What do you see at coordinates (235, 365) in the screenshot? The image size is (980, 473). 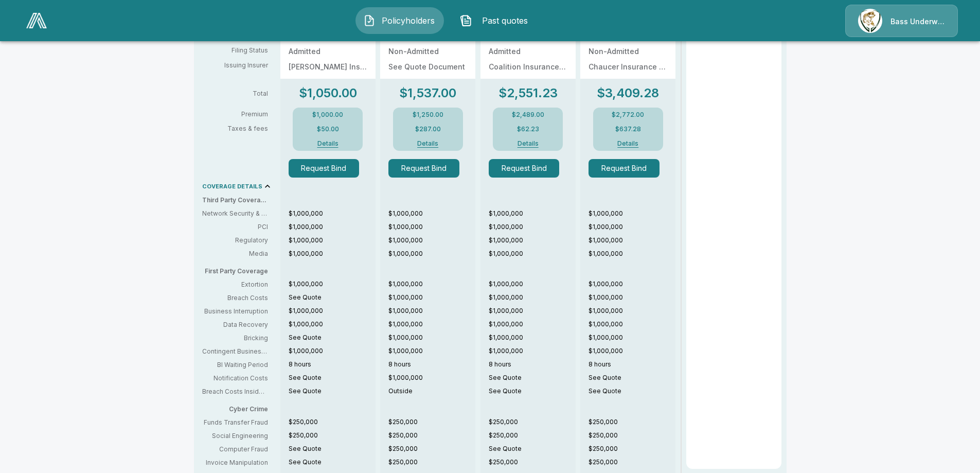 I see `p: BI Waiting Period: Minimum duration of business interruption before coverage starts` at bounding box center [235, 365].